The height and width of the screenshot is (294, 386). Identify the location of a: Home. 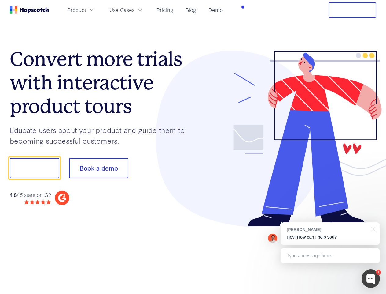
(29, 10).